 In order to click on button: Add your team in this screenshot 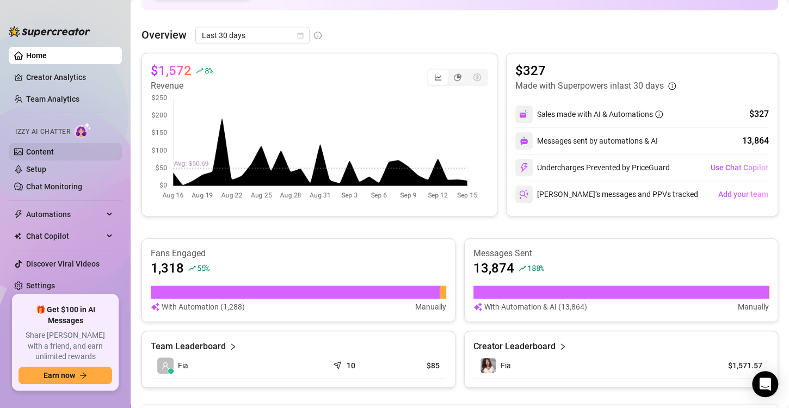, I will do `click(743, 194)`.